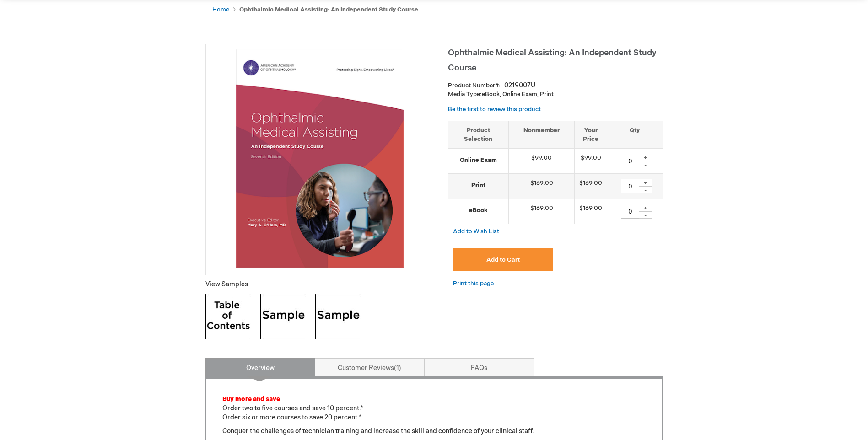 This screenshot has width=868, height=440. Describe the element at coordinates (251, 398) in the screenshot. I see `font: Buy more and save` at that location.